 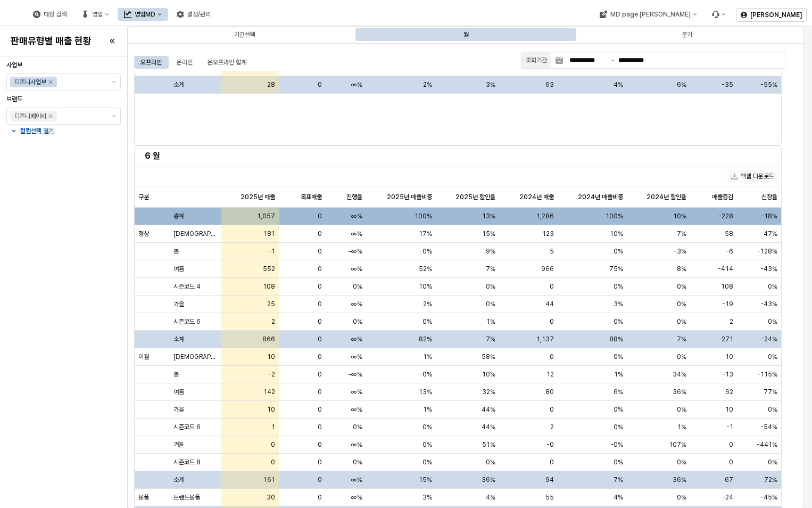 What do you see at coordinates (271, 304) in the screenshot?
I see `span: 25` at bounding box center [271, 304].